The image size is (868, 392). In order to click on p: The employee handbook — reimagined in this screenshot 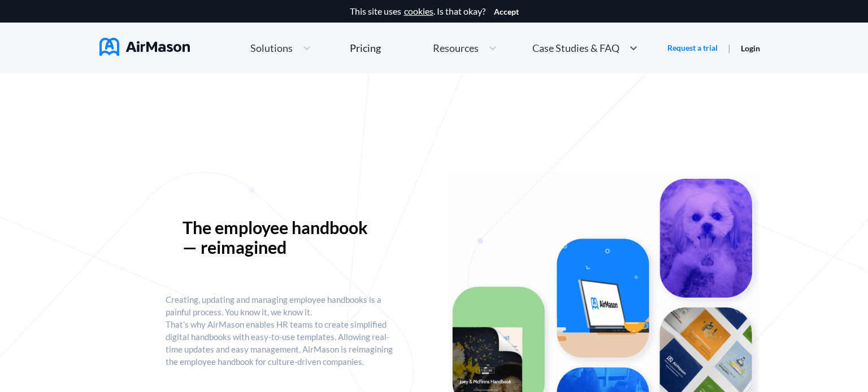, I will do `click(282, 237)`.